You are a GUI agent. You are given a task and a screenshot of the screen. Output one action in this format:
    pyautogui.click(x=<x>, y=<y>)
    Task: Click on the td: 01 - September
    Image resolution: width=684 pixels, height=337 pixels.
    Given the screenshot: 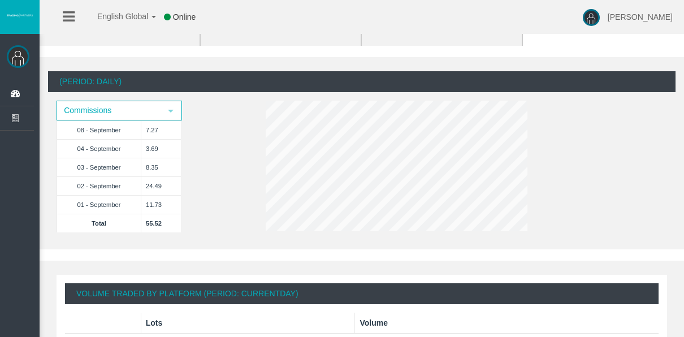 What is the action you would take?
    pyautogui.click(x=99, y=204)
    